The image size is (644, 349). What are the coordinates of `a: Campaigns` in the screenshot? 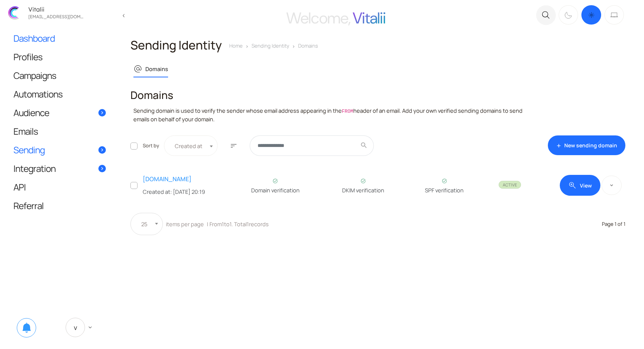 It's located at (60, 75).